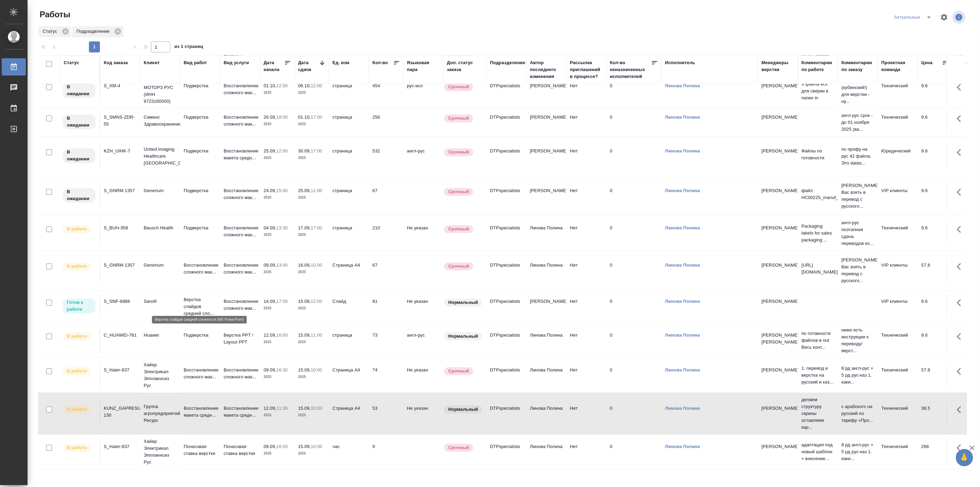 The image size is (980, 487). What do you see at coordinates (160, 91) in the screenshot?
I see `p: ООО ХИТ МОТОРЗ РУС (ИНН 9723160500)` at bounding box center [160, 91].